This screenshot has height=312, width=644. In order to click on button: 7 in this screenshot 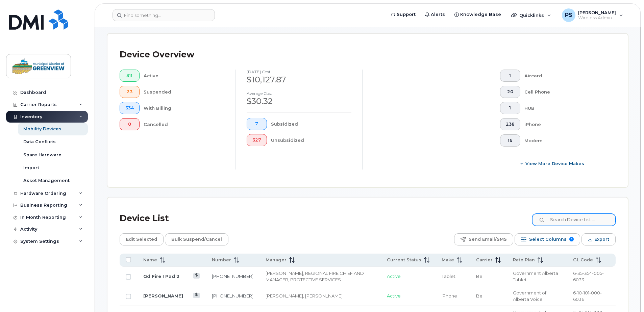, I will do `click(257, 124)`.